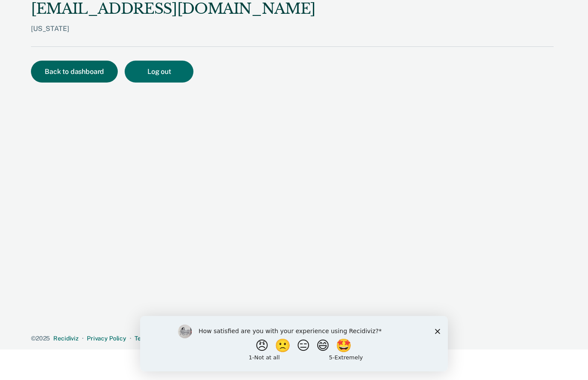 This screenshot has height=380, width=588. What do you see at coordinates (143, 29) in the screenshot?
I see `button: 2` at bounding box center [143, 29].